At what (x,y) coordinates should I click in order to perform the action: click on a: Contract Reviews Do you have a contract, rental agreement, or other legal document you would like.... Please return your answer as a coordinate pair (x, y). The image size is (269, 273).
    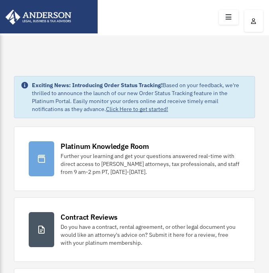
    Looking at the image, I should click on (134, 230).